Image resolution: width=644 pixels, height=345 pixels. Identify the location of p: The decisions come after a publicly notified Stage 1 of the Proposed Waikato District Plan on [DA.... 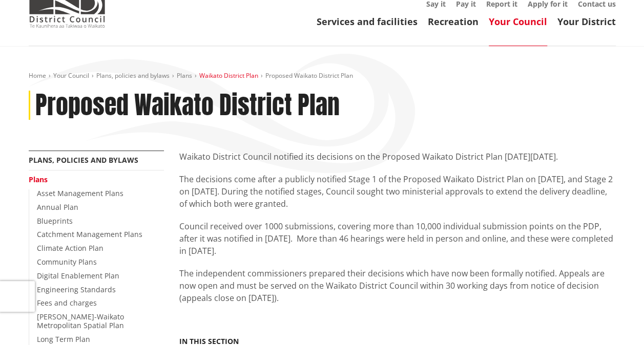
(398, 191).